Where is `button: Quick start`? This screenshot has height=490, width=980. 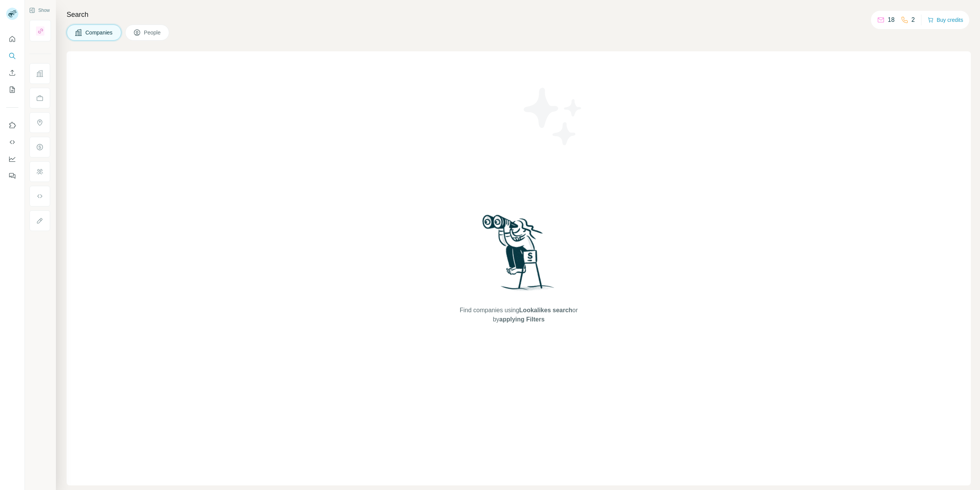
button: Quick start is located at coordinates (12, 39).